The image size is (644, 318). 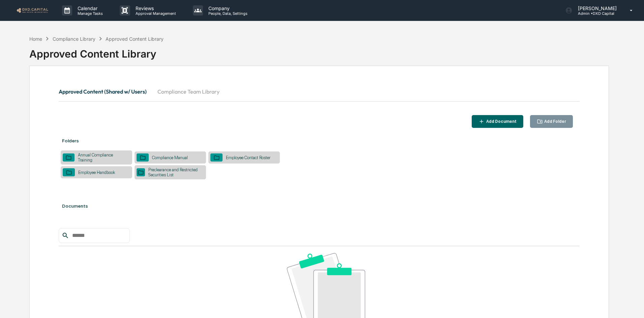 I want to click on img: logo, so click(x=32, y=10).